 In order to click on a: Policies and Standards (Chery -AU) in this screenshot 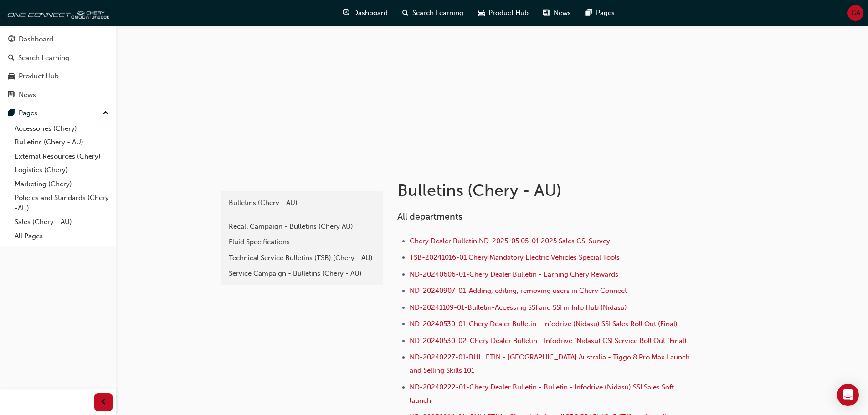, I will do `click(61, 203)`.